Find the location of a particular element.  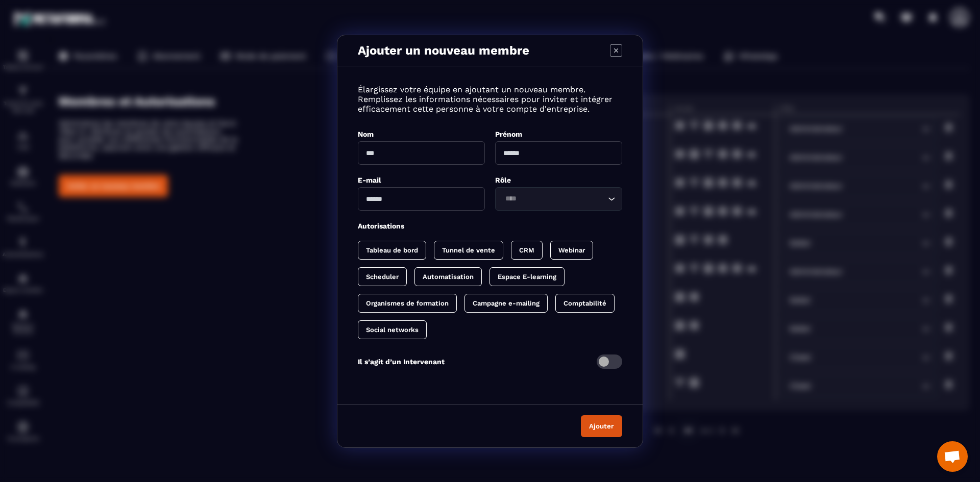

label: Prénom is located at coordinates (508, 134).